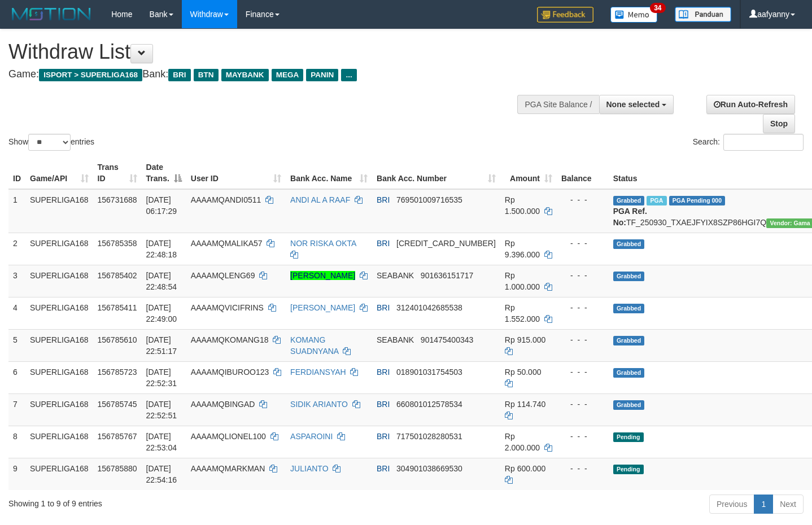 This screenshot has height=525, width=812. What do you see at coordinates (117, 275) in the screenshot?
I see `span: 156785402` at bounding box center [117, 275].